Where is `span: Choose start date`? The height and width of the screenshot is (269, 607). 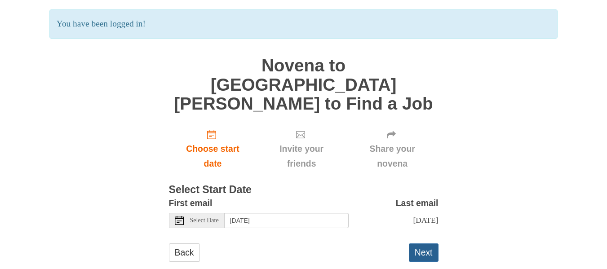 span: Choose start date is located at coordinates (213, 156).